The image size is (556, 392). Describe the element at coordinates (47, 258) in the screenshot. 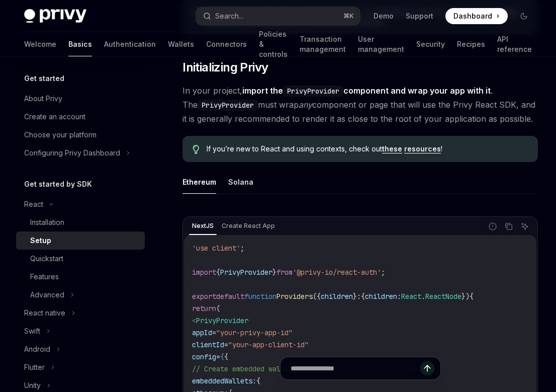

I see `div: Quickstart` at that location.